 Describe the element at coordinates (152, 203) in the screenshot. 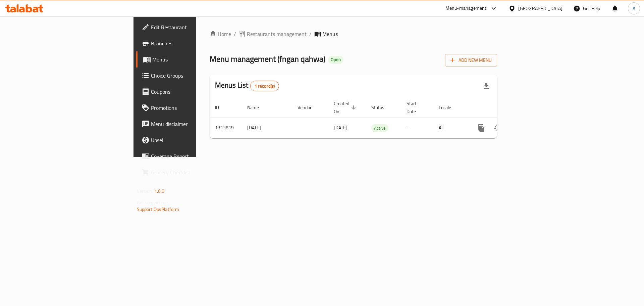

I see `span: Get support on:` at that location.